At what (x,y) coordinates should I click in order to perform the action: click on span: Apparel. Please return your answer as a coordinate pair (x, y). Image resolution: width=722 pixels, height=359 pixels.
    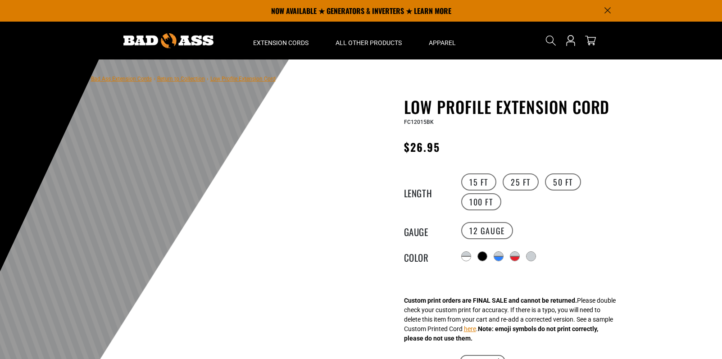
    Looking at the image, I should click on (442, 43).